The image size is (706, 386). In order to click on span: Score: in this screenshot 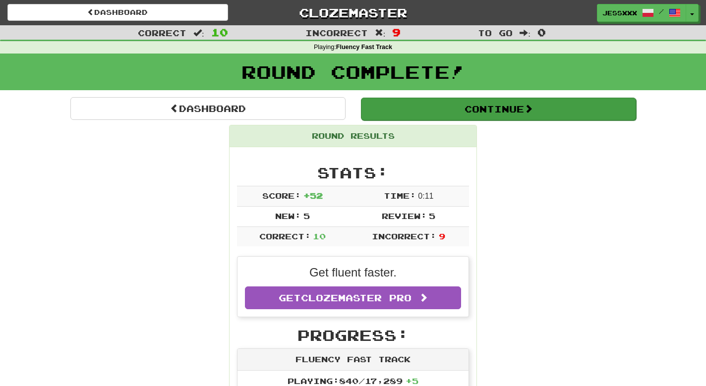, I will do `click(282, 195)`.